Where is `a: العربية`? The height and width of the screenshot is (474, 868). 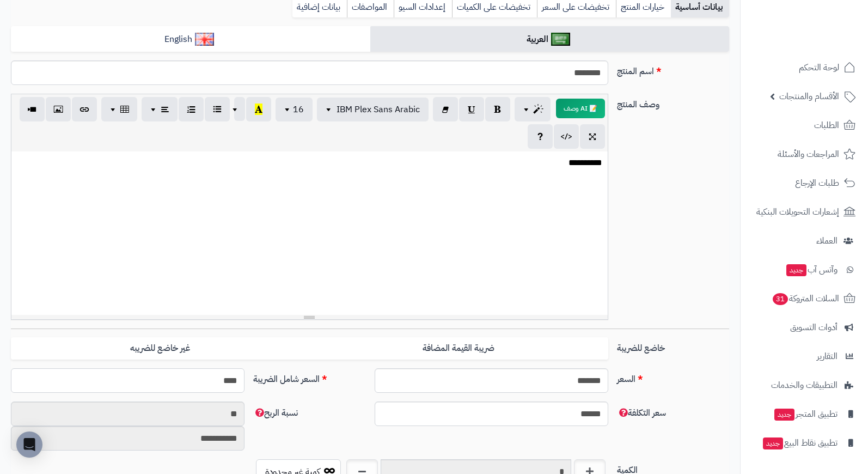
a: العربية is located at coordinates (550, 39).